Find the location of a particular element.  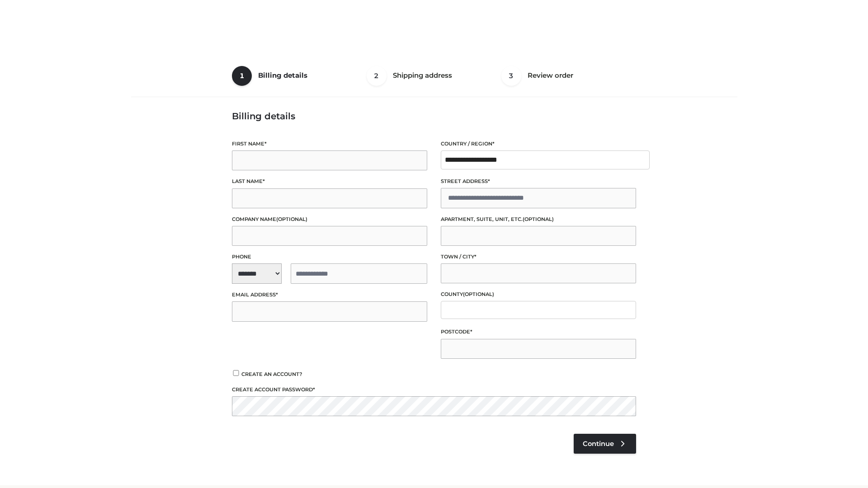

label: Street address is located at coordinates (539, 182).